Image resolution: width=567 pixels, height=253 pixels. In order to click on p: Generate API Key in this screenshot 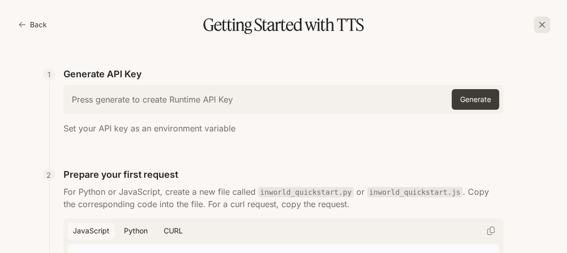, I will do `click(102, 74)`.